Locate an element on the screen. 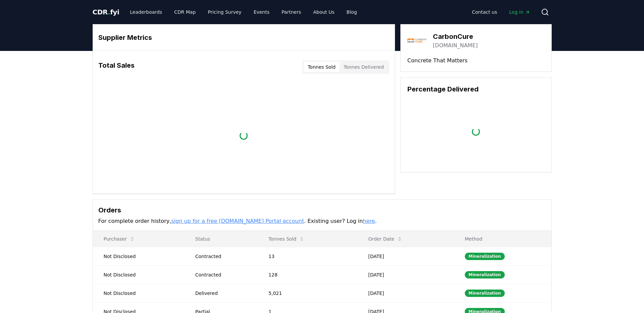  a: here is located at coordinates (369, 221).